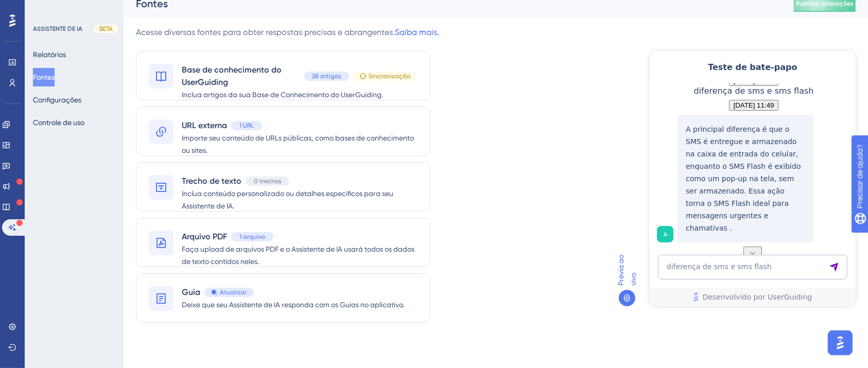 The image size is (868, 368). Describe the element at coordinates (96, 127) in the screenshot. I see `p: A principal diferença é que o SMS é entregue e armazenado na caixa de entrada do celular, enquant...` at that location.